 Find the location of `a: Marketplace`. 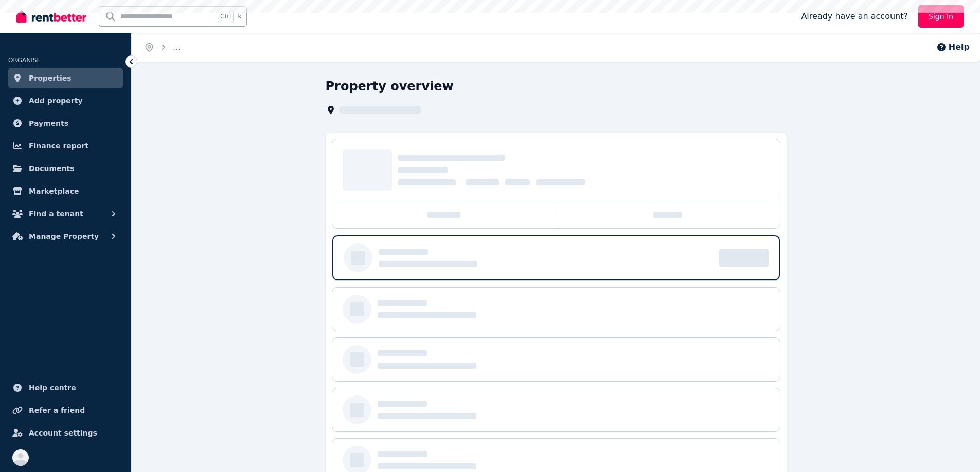

a: Marketplace is located at coordinates (65, 191).